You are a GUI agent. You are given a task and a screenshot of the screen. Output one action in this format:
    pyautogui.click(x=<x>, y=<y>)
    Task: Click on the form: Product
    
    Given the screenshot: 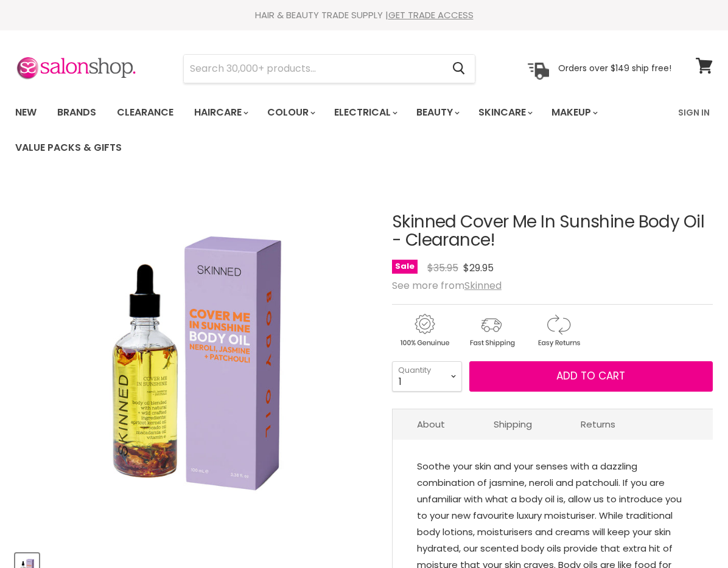 What is the action you would take?
    pyautogui.click(x=330, y=69)
    